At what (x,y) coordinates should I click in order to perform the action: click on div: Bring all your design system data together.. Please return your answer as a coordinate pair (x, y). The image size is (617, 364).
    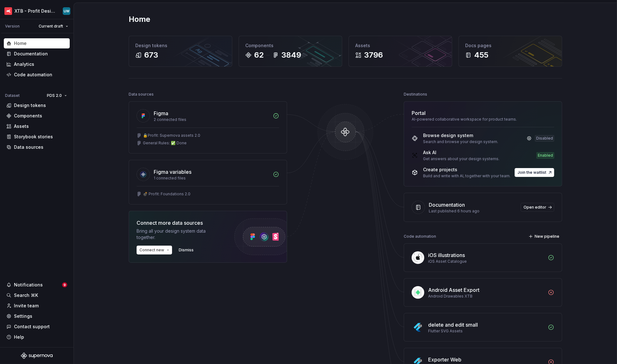
    Looking at the image, I should click on (179, 234).